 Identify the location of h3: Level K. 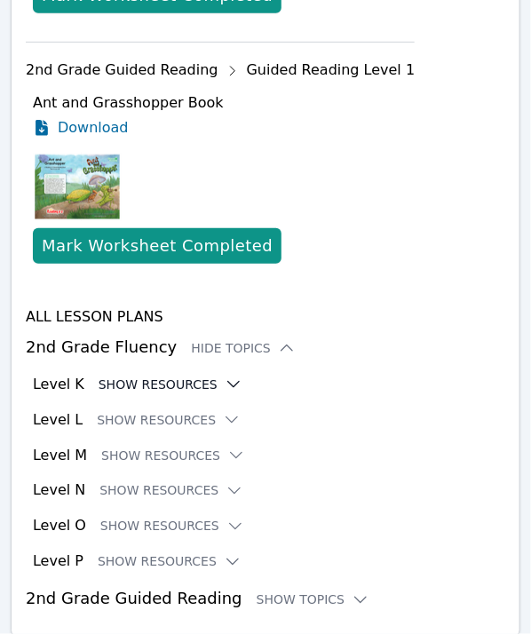
(59, 384).